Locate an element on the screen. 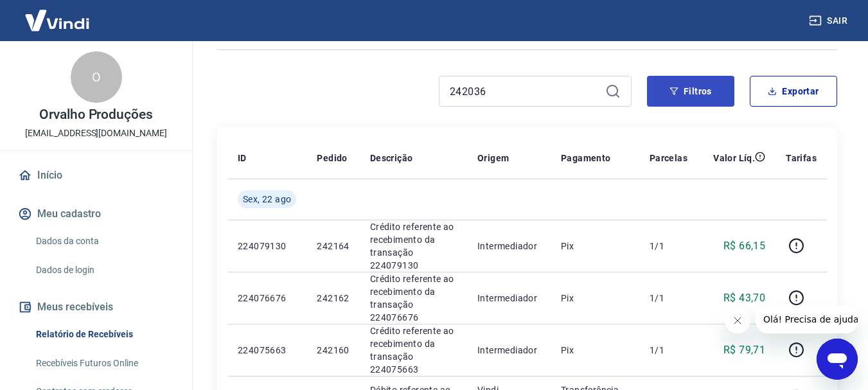 This screenshot has width=868, height=390. button: Meus recebíveis is located at coordinates (95, 307).